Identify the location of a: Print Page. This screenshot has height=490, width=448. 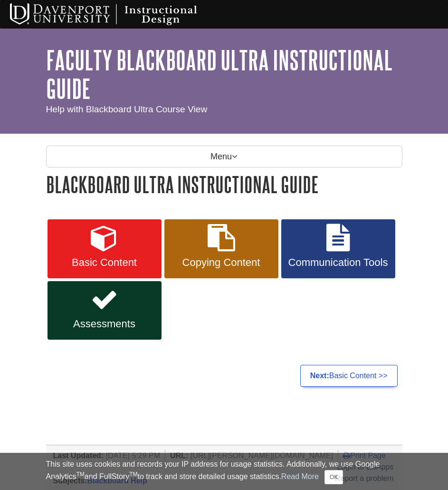
(365, 455).